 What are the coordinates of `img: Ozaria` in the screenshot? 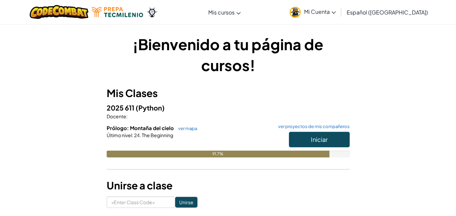 It's located at (152, 12).